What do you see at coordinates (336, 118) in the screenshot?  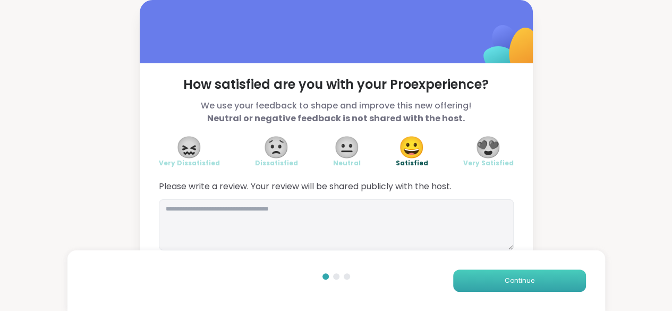 I see `b: Neutral or negative feedback is not shared with the host.` at bounding box center [336, 118].